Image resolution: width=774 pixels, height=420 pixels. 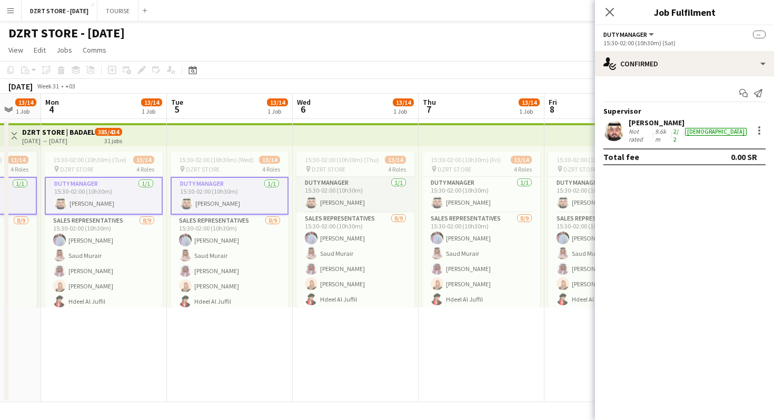 What do you see at coordinates (342, 159) in the screenshot?
I see `span: 15:30-02:00 (10h30m) (Thu)` at bounding box center [342, 159].